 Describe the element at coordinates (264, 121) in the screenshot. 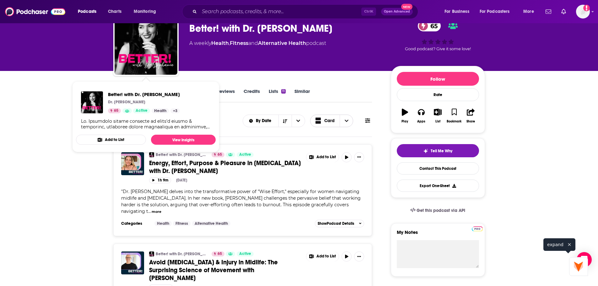

I see `span: By Date` at that location.